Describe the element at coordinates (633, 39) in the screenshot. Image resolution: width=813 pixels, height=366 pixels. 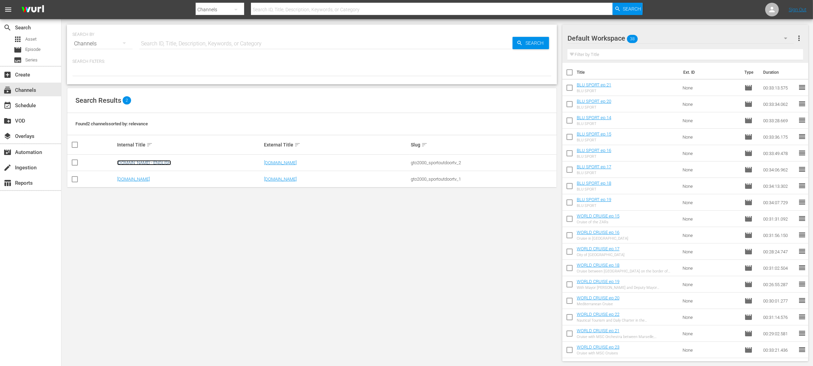
I see `span: 38` at that location.